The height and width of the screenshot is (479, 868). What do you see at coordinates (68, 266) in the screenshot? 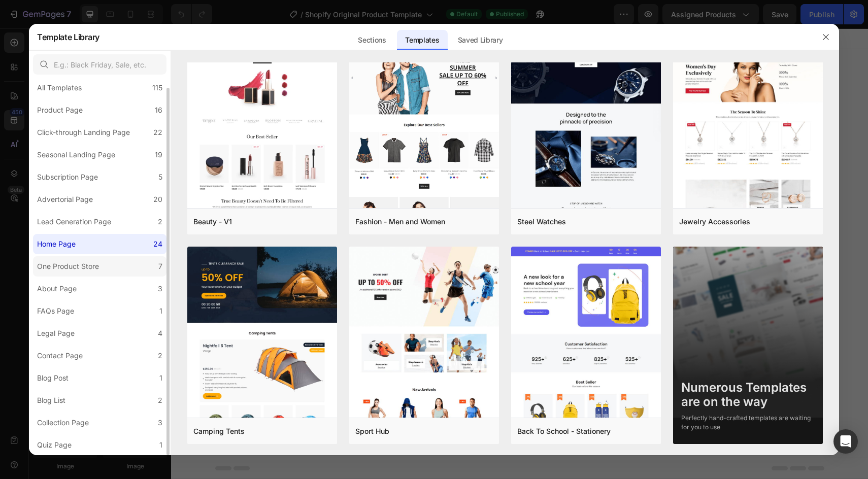
I see `div: One Product Store` at bounding box center [68, 266].